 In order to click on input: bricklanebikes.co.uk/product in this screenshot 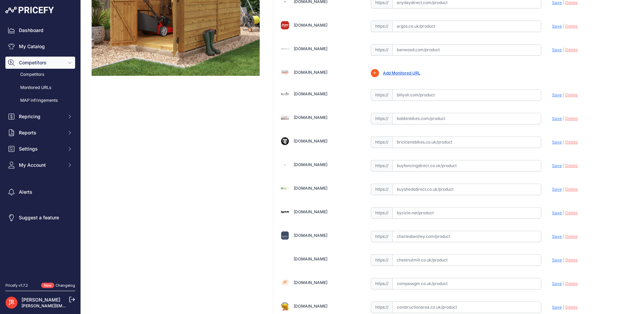, I will do `click(467, 142)`.